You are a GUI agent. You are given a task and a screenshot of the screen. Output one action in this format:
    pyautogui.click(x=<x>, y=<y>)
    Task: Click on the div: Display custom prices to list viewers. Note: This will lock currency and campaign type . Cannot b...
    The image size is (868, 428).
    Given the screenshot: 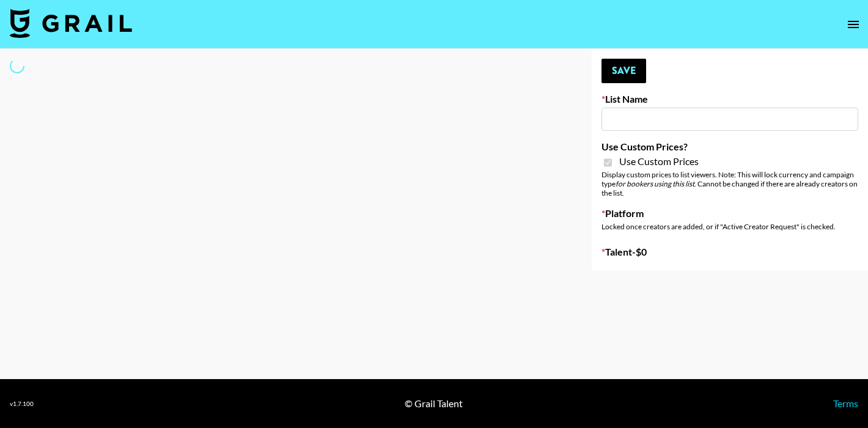 What is the action you would take?
    pyautogui.click(x=730, y=184)
    